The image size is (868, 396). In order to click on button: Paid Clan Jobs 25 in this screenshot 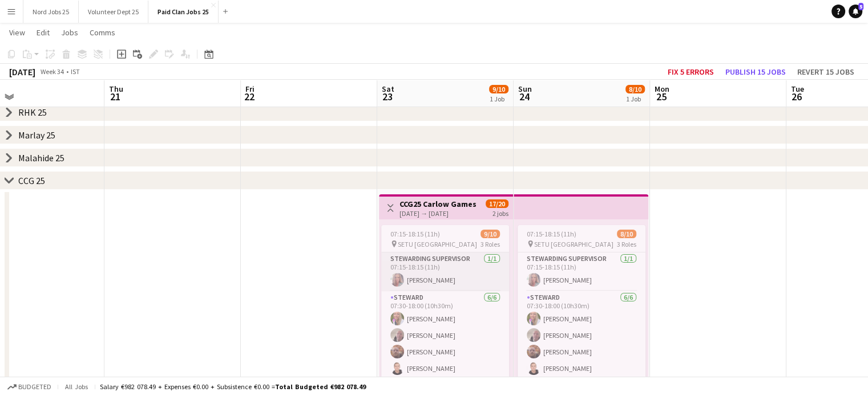, I will do `click(184, 11)`.